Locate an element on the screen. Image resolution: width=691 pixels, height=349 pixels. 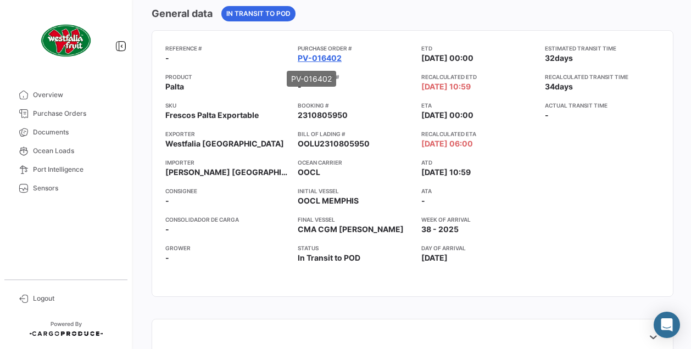
app-card-info-title: Week of arrival is located at coordinates (479, 220).